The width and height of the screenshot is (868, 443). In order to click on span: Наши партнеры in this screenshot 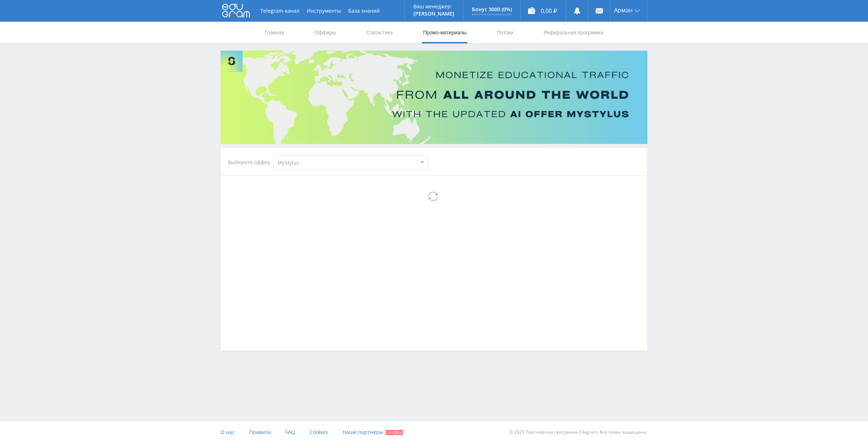, I will do `click(363, 432)`.